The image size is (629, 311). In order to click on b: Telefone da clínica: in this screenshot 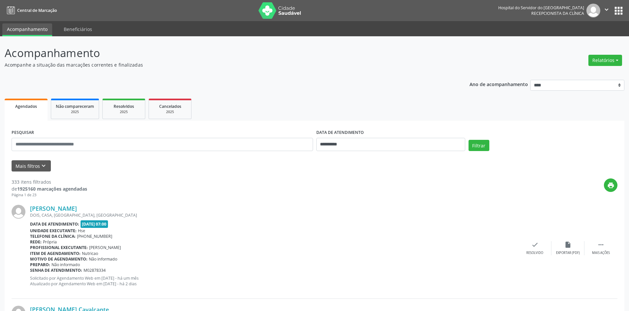, I will do `click(53, 236)`.